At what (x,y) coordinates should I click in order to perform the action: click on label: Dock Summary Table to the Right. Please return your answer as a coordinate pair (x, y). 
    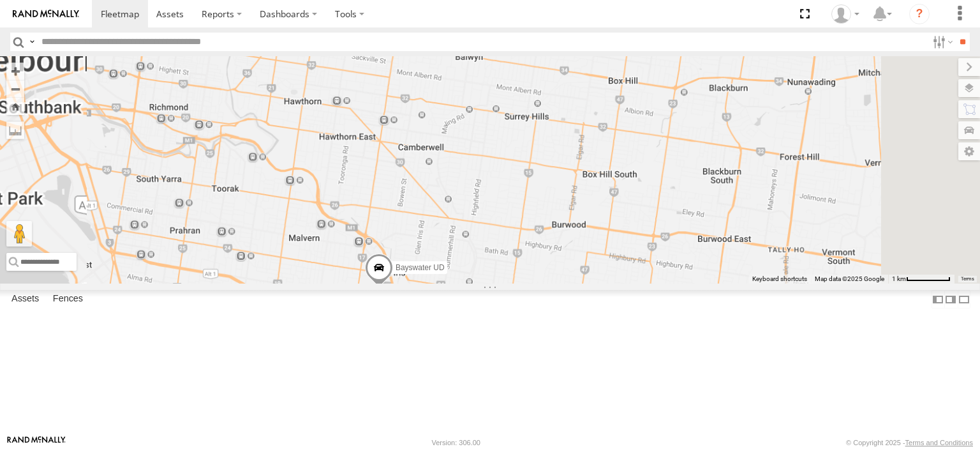
    Looking at the image, I should click on (950, 299).